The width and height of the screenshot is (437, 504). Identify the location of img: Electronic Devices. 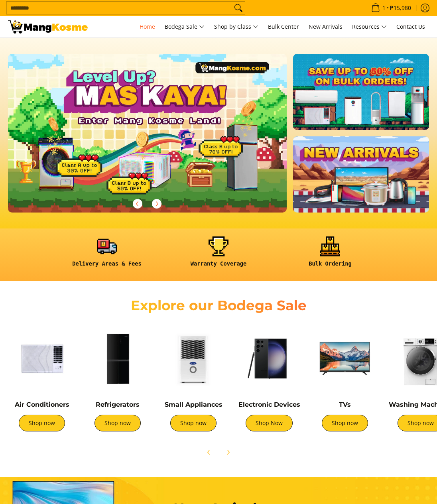
(269, 358).